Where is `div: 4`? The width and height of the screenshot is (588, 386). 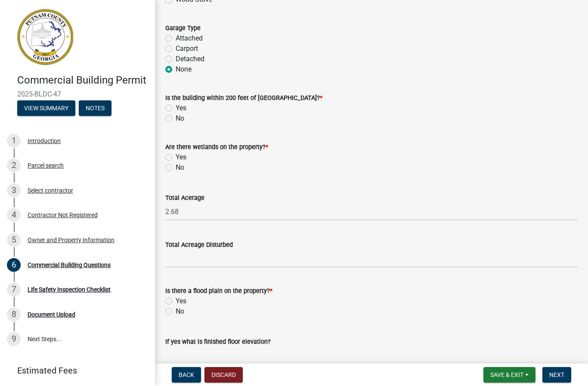
div: 4 is located at coordinates (14, 215).